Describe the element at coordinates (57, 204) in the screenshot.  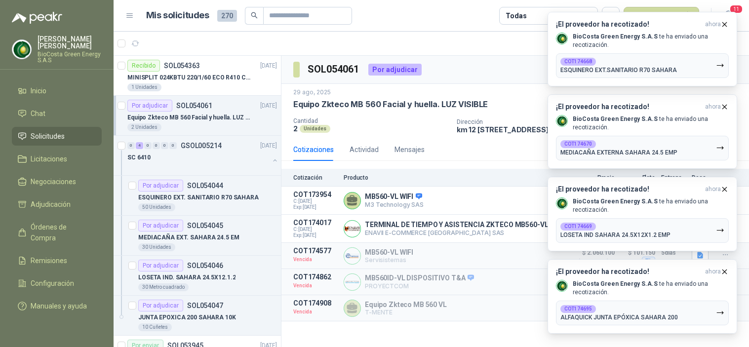
I see `a: Adjudicación` at that location.